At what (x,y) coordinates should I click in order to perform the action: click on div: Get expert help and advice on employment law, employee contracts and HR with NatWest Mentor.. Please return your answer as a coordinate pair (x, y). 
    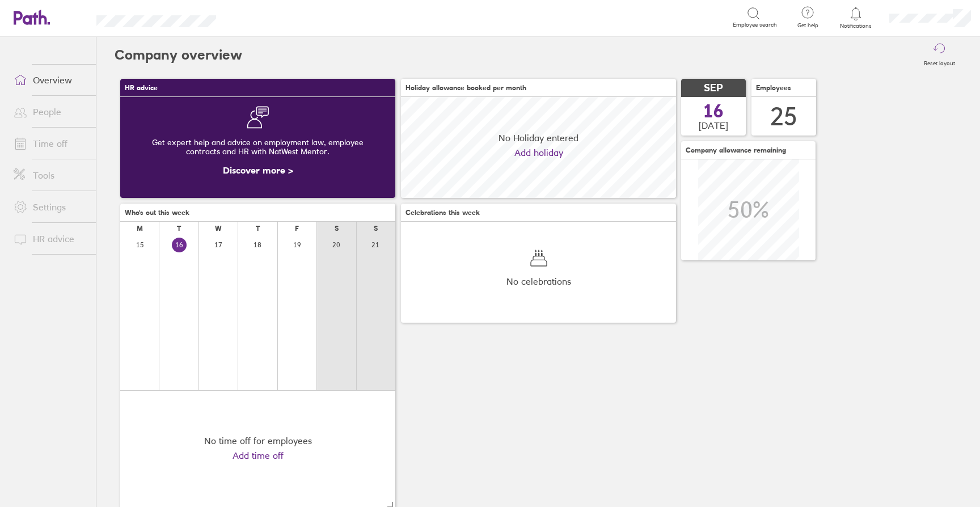
    Looking at the image, I should click on (257, 147).